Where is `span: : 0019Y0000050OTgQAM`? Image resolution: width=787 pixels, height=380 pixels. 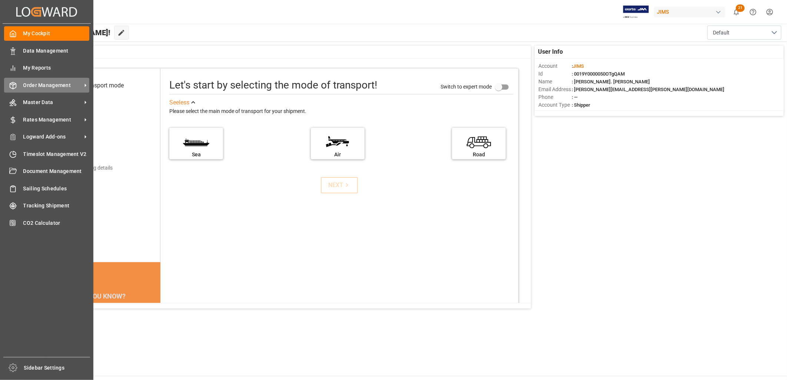
span: : 0019Y0000050OTgQAM is located at coordinates (598, 74).